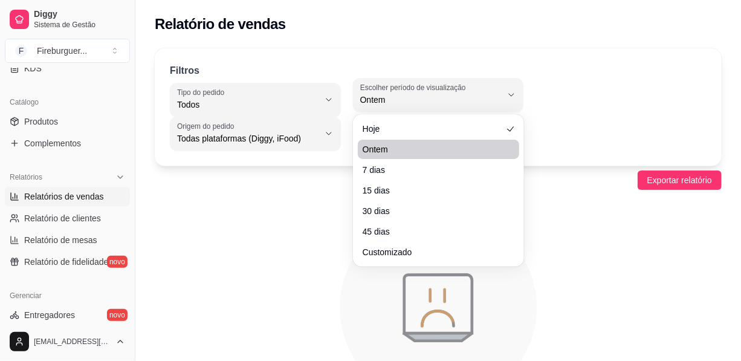 The height and width of the screenshot is (361, 741). Describe the element at coordinates (432, 190) in the screenshot. I see `span: 15 dias` at that location.